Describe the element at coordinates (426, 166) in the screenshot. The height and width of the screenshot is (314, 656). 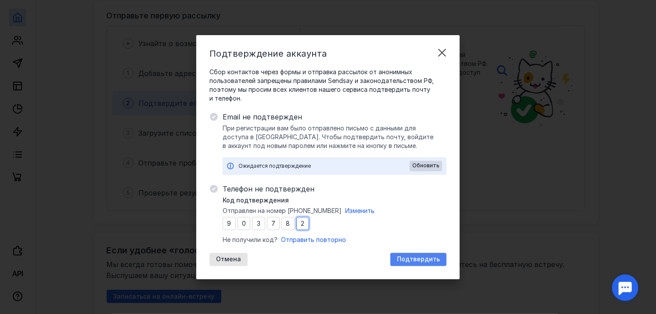
I see `button: Обновить` at that location.